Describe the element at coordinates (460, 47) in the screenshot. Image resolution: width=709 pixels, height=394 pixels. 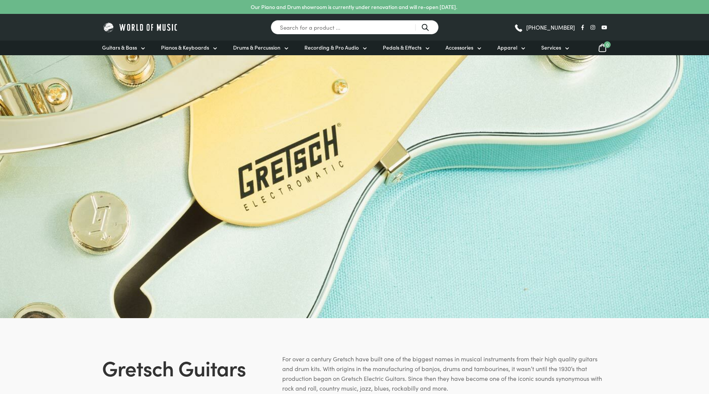
I see `span: Accessories` at that location.